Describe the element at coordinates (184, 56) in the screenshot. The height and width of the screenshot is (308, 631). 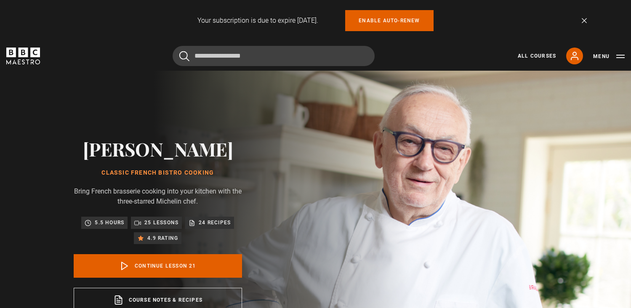
I see `button: Submit the search query` at that location.